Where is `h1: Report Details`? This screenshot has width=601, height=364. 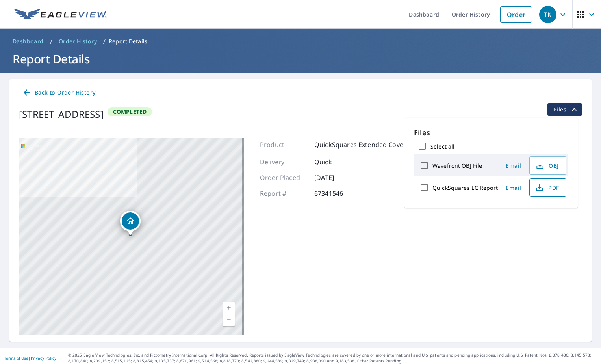
h1: Report Details is located at coordinates (300, 59).